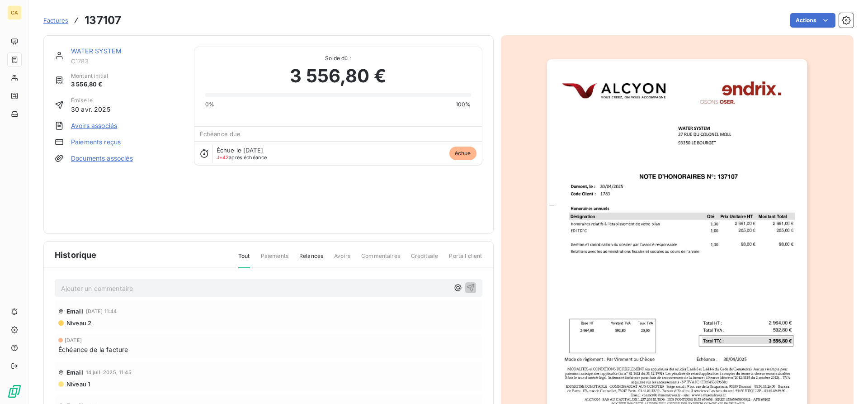  I want to click on span: Solde dû :, so click(338, 59).